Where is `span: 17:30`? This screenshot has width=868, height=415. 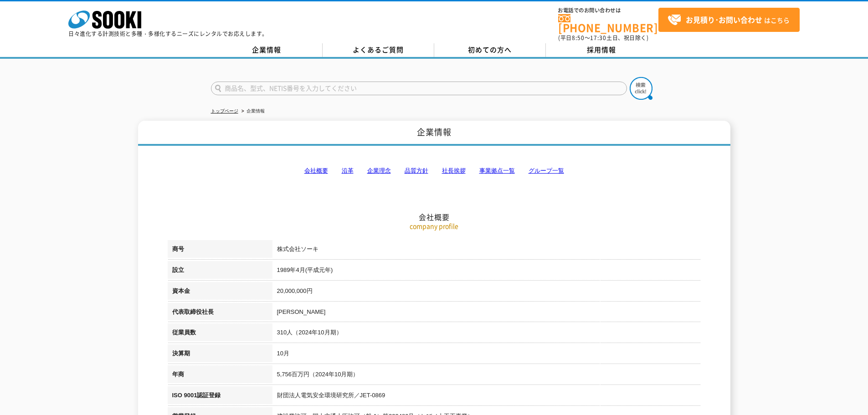 span: 17:30 is located at coordinates (598, 38).